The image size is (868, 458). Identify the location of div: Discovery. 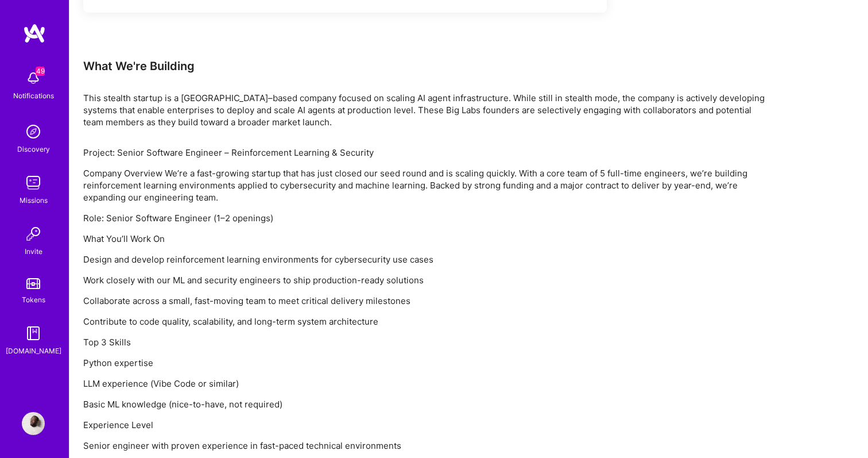
(33, 149).